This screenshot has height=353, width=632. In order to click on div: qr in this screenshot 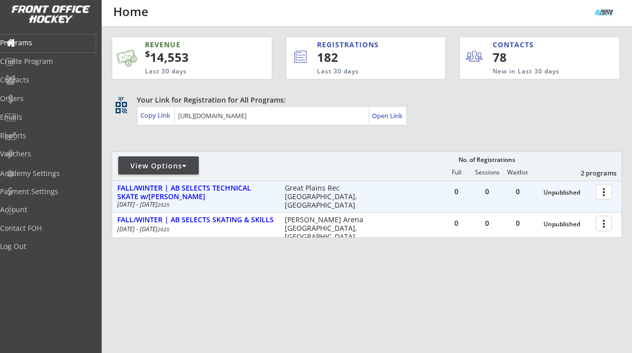, I will do `click(121, 98)`.